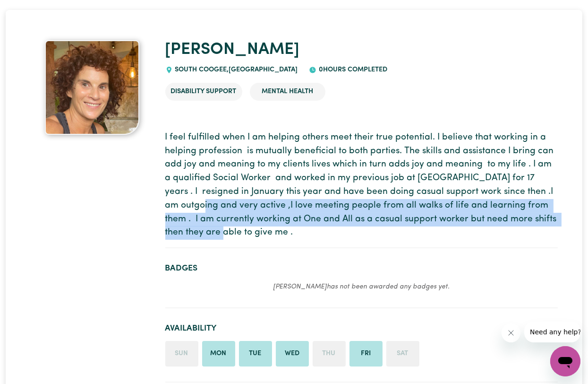  What do you see at coordinates (361, 185) in the screenshot?
I see `p: I feel fulfilled when I am helping others meet their true potential. I believe that working in a ...` at bounding box center [361, 185].